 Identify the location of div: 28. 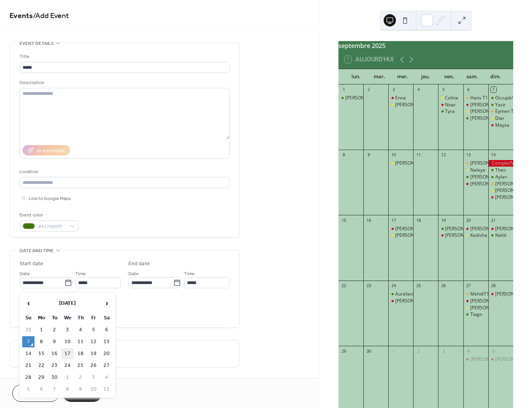
(494, 286).